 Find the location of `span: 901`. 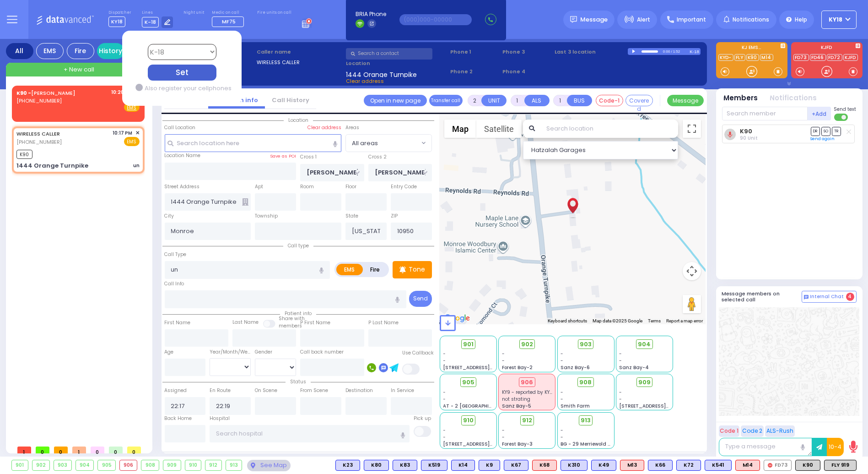

span: 901 is located at coordinates (468, 344).